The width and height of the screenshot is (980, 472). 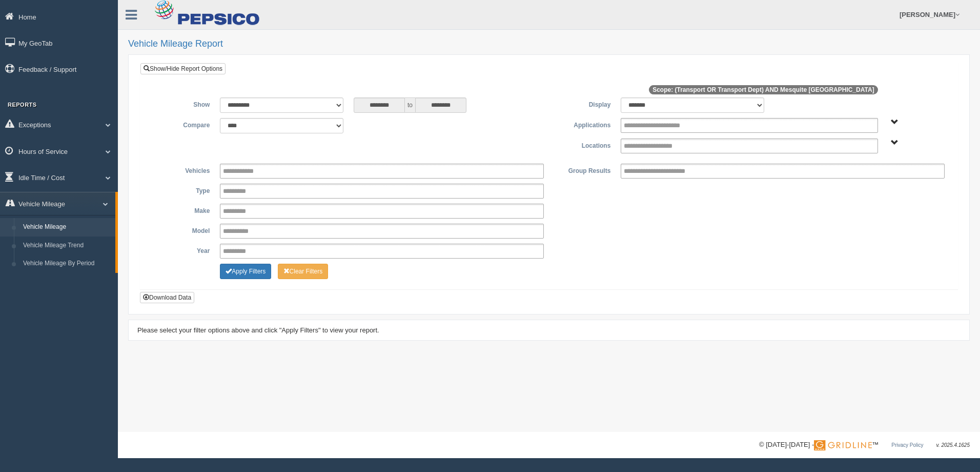 I want to click on button: Download Data, so click(x=167, y=297).